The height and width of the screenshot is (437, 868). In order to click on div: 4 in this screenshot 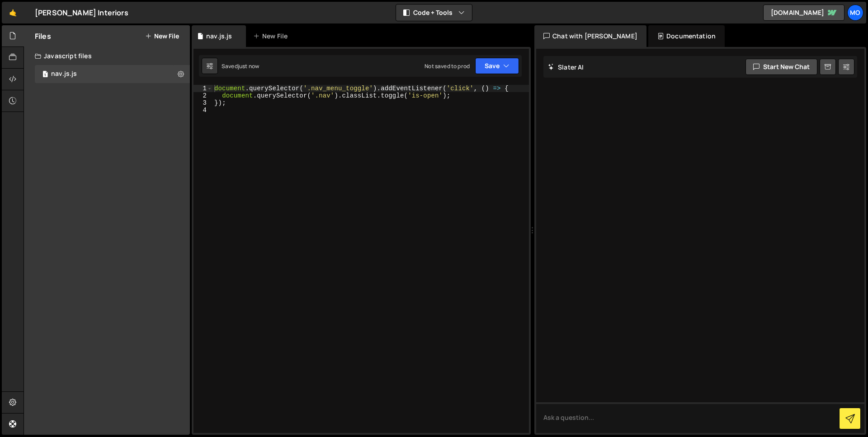, I will do `click(203, 110)`.